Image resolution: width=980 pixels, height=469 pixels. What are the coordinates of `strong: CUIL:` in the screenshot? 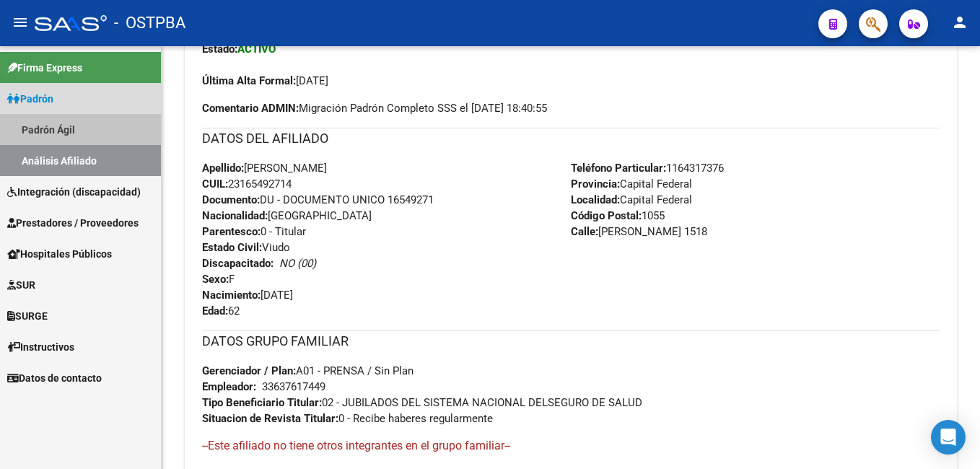 It's located at (215, 184).